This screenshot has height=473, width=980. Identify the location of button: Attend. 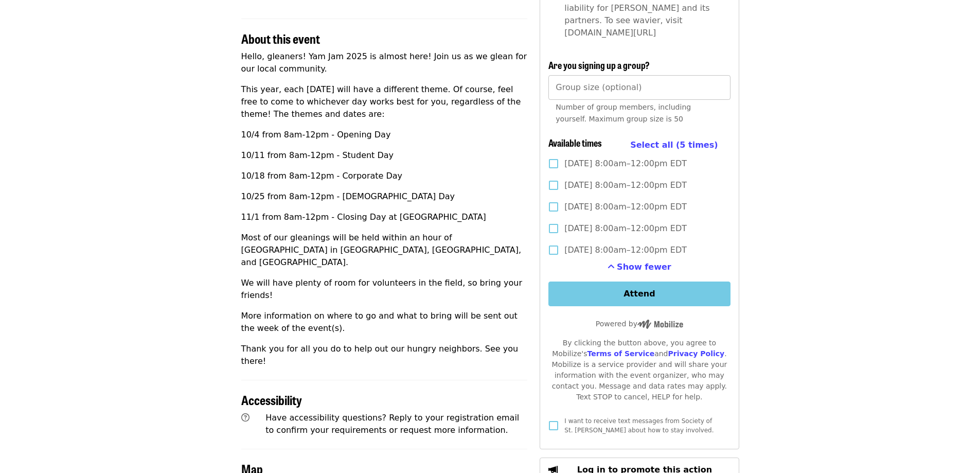
(639, 294).